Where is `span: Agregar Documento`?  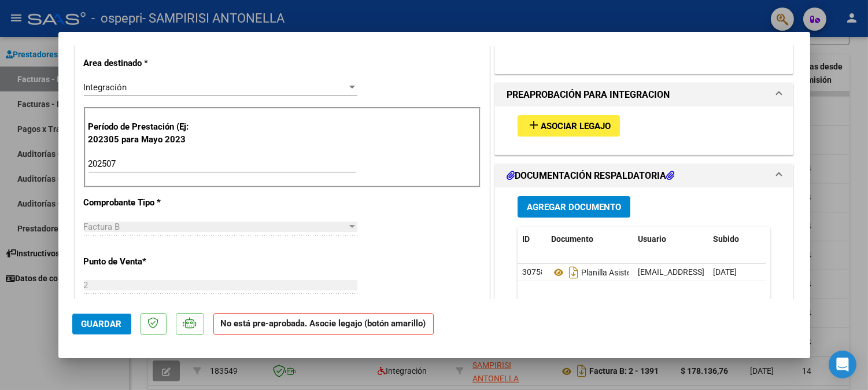 span: Agregar Documento is located at coordinates (573, 207).